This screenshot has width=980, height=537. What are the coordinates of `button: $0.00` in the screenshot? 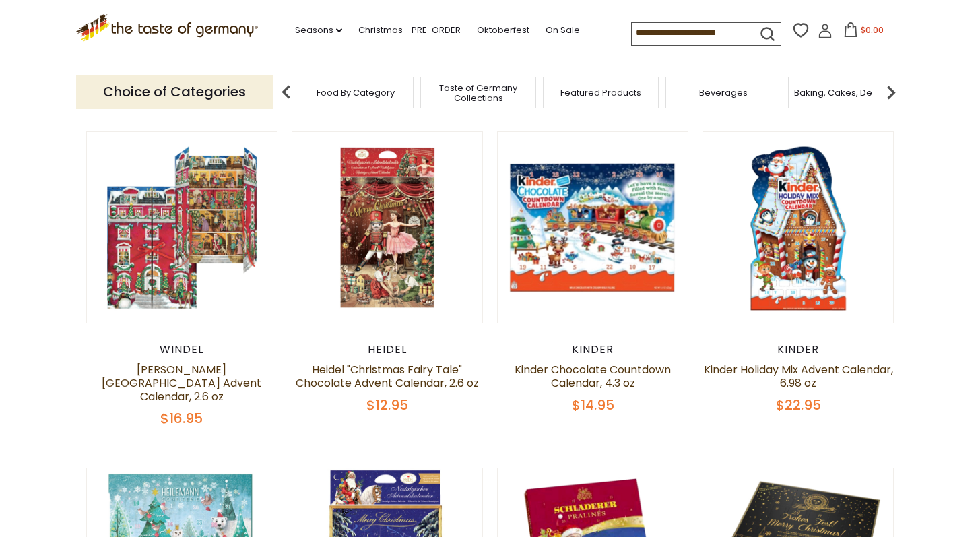 It's located at (864, 32).